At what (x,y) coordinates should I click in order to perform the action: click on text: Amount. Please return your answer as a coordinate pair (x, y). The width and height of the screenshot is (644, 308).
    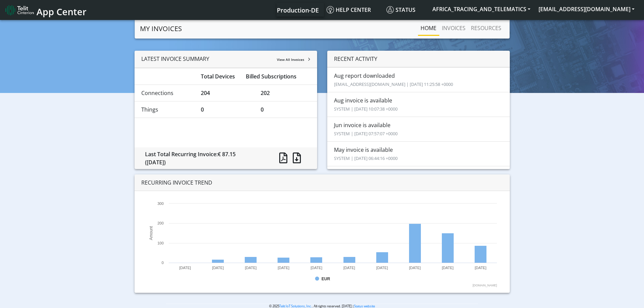
    Looking at the image, I should click on (151, 233).